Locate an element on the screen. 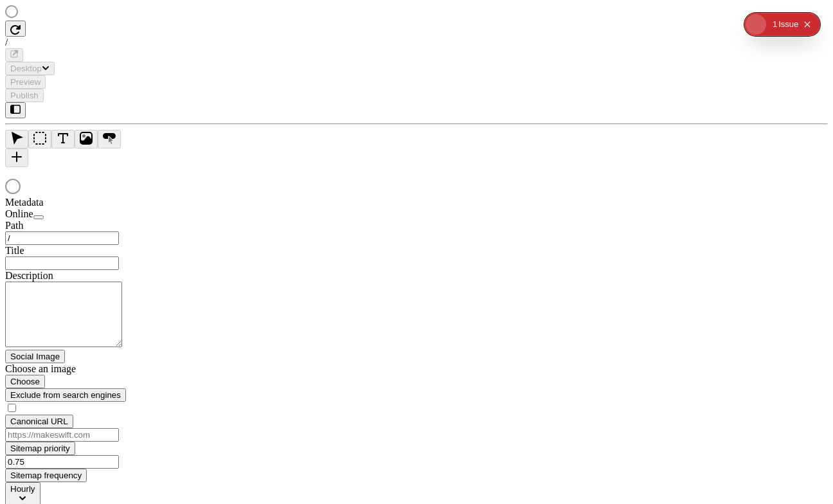 The image size is (833, 504). span: Social Image is located at coordinates (34, 356).